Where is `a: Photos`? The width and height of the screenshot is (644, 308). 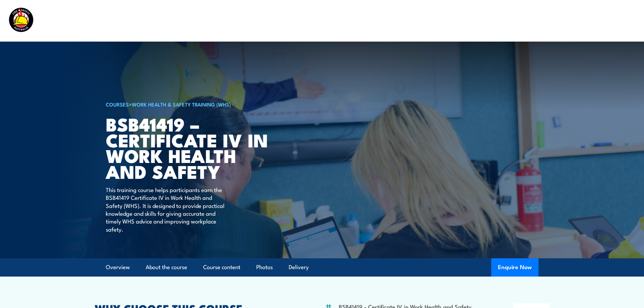 a: Photos is located at coordinates (265, 267).